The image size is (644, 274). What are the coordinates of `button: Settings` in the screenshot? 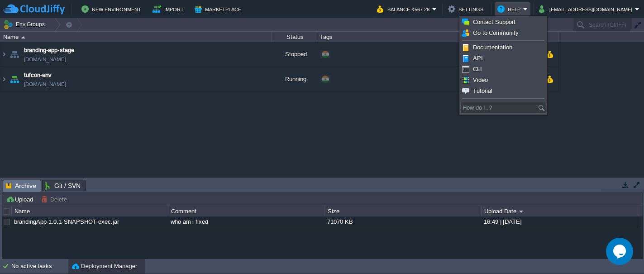 It's located at (467, 9).